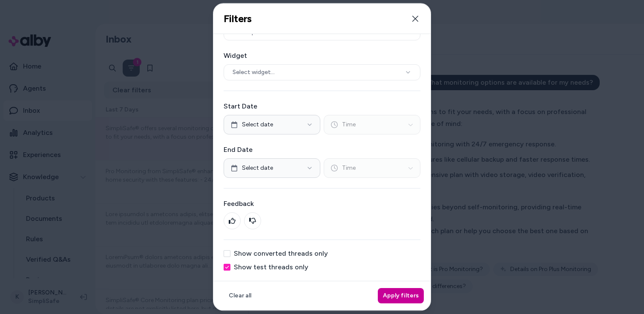 The width and height of the screenshot is (644, 314). Describe the element at coordinates (239, 296) in the screenshot. I see `button: Clear all` at that location.